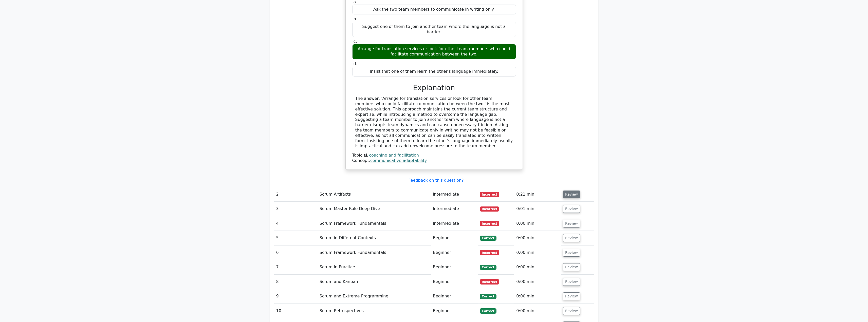 The width and height of the screenshot is (868, 322). I want to click on td: Scrum in Practice, so click(374, 267).